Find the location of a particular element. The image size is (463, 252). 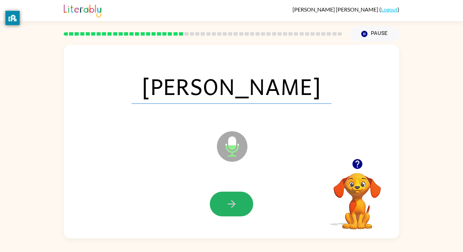

button: privacy banner is located at coordinates (13, 18).